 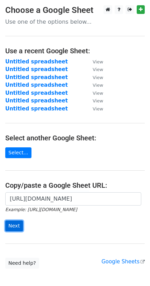 I want to click on p: Use one of the options below..., so click(x=75, y=22).